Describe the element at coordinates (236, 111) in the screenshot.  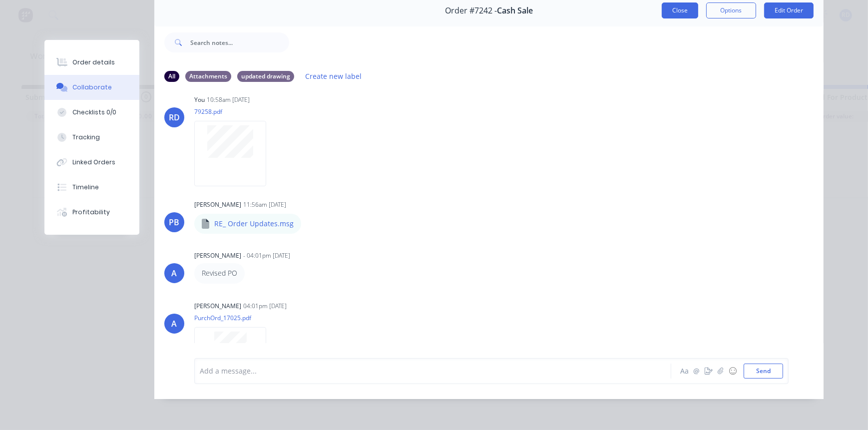
I see `p: 79258.pdf` at that location.